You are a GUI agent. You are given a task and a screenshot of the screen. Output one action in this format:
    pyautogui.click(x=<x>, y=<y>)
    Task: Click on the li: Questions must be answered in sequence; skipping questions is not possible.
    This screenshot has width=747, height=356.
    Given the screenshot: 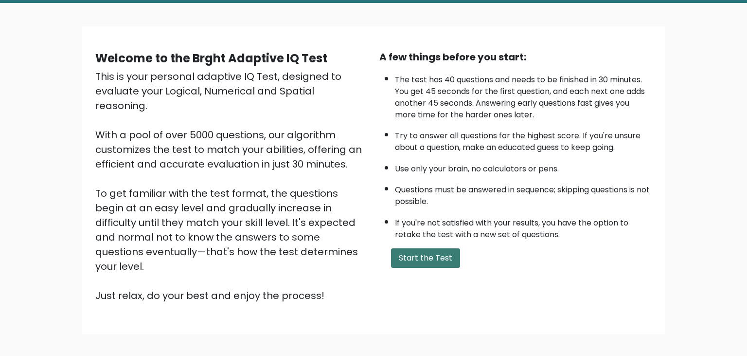 What is the action you would take?
    pyautogui.click(x=523, y=193)
    